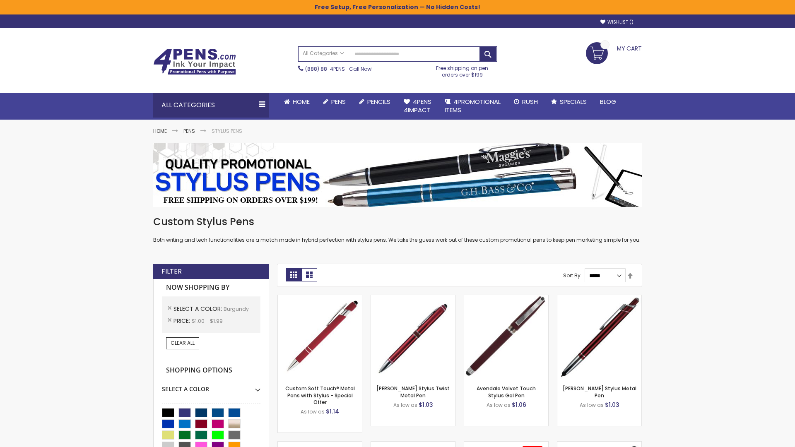  Describe the element at coordinates (379, 102) in the screenshot. I see `span: Pencils` at that location.